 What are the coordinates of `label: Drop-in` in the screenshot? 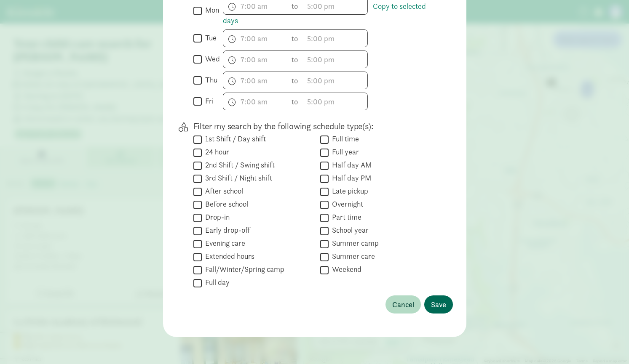 It's located at (216, 217).